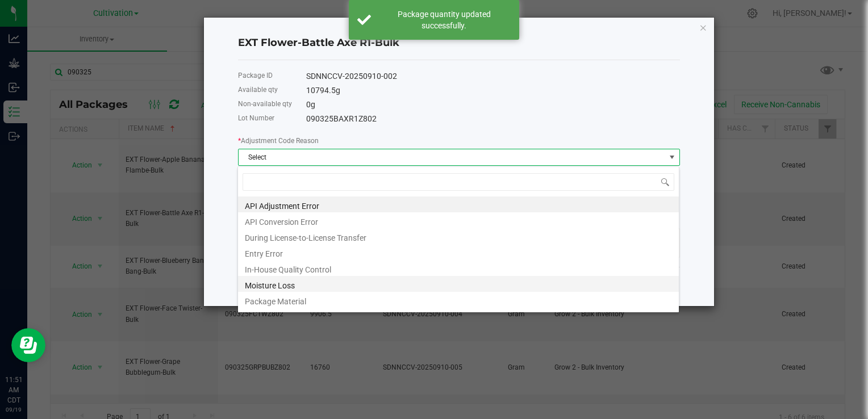  Describe the element at coordinates (255, 76) in the screenshot. I see `label: Package ID` at that location.